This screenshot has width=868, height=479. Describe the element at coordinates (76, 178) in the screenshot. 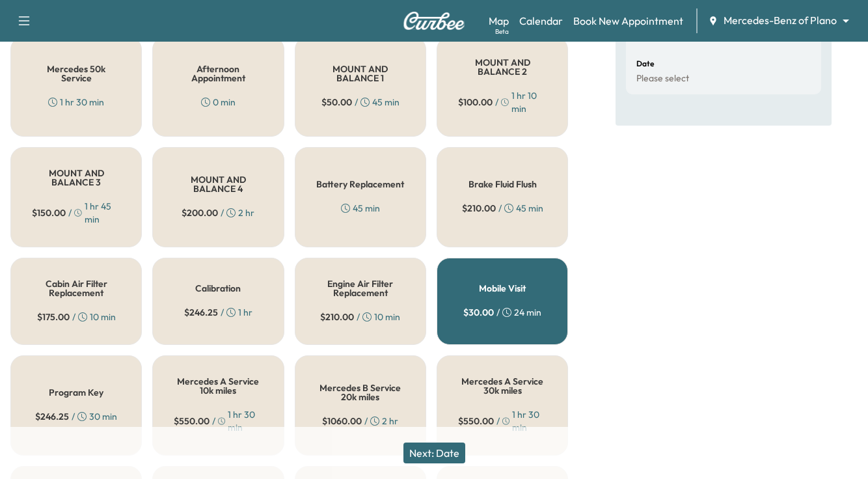

I see `h5: MOUNT AND BALANCE 3` at that location.